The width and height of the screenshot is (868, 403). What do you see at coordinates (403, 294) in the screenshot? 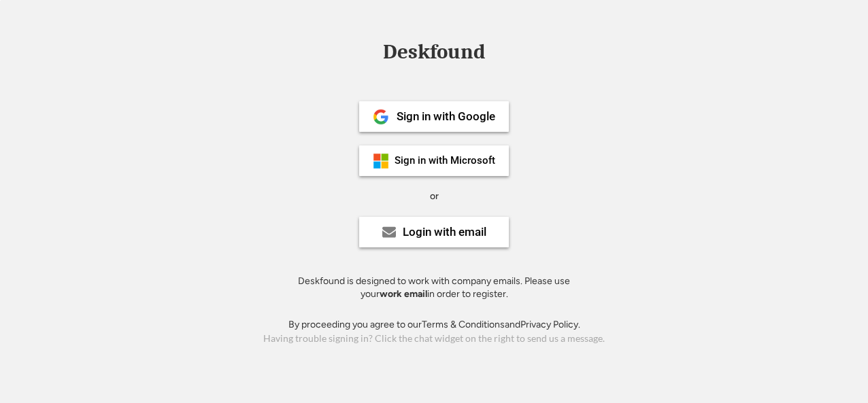
I see `strong: work email` at bounding box center [403, 294].